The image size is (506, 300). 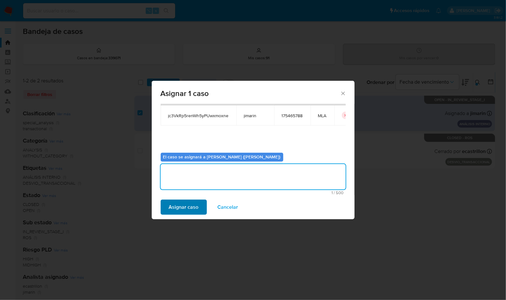 What do you see at coordinates (184, 207) in the screenshot?
I see `span: Asignar caso` at bounding box center [184, 207].